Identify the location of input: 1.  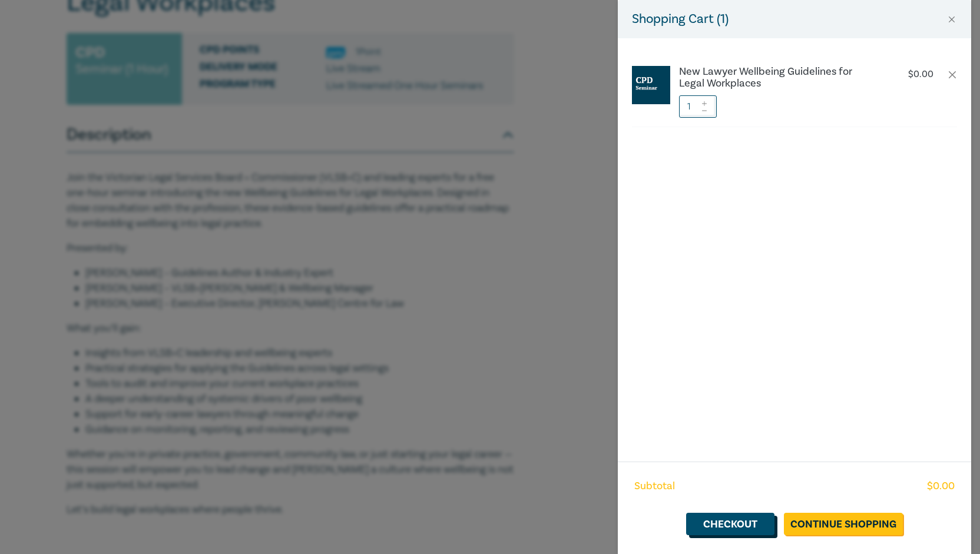
(698, 106).